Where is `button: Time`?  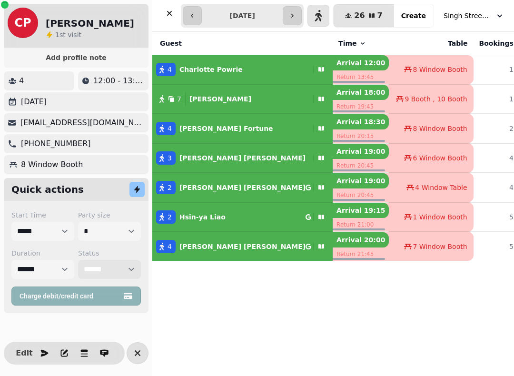
button: Time is located at coordinates (353, 43).